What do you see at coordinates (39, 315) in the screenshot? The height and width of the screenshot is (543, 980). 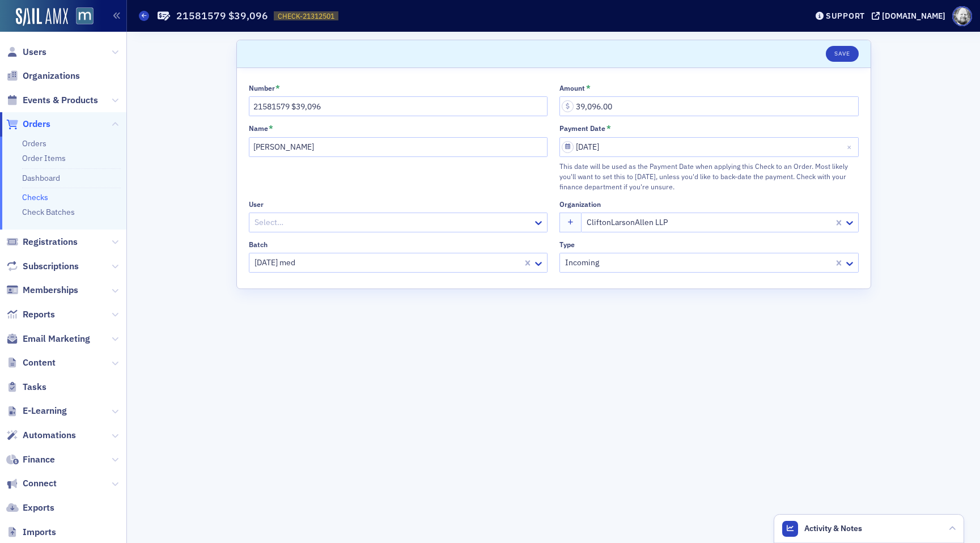 I see `span: Reports` at bounding box center [39, 315].